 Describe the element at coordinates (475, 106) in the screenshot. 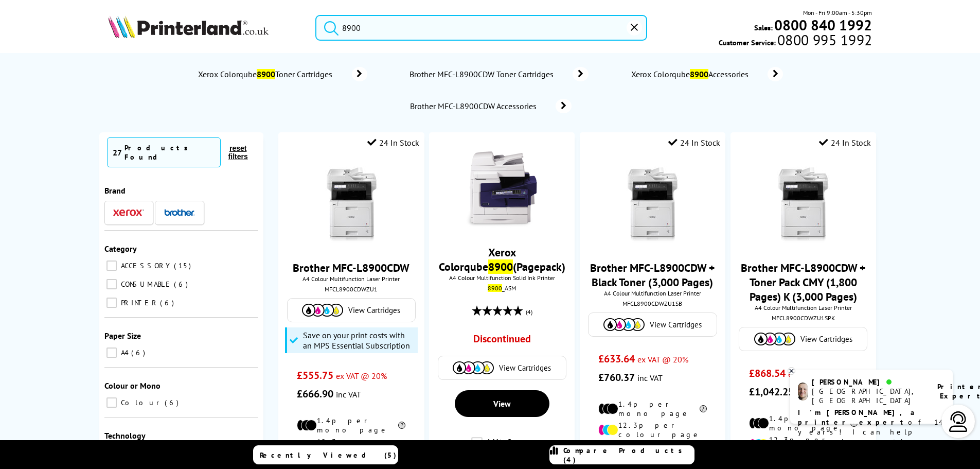

I see `span: Brother MFC-L8900CDW Accessories` at that location.